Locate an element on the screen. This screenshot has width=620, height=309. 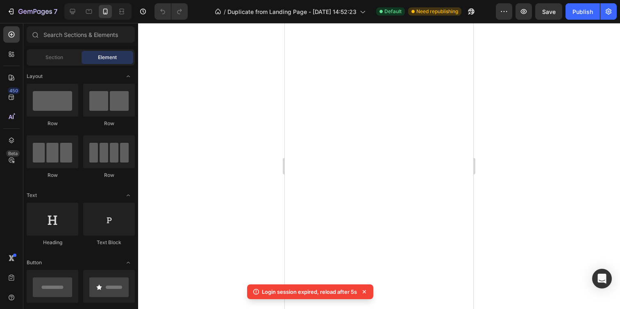
div: Open Intercom Messenger is located at coordinates (602, 278).